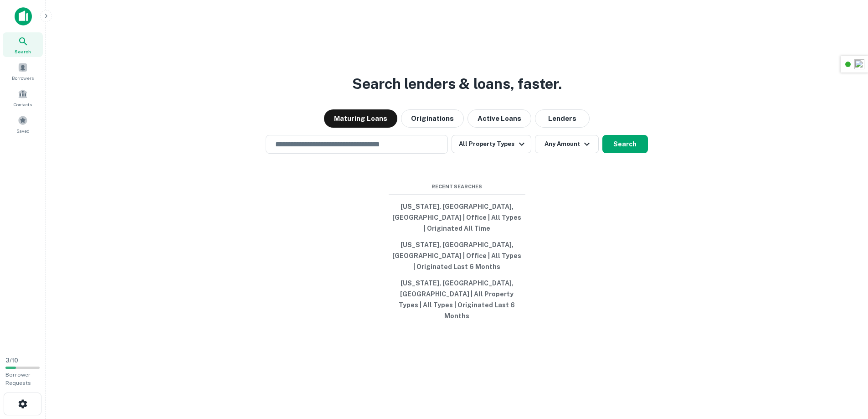 Image resolution: width=868 pixels, height=419 pixels. What do you see at coordinates (23, 97) in the screenshot?
I see `a: Contacts` at bounding box center [23, 97].